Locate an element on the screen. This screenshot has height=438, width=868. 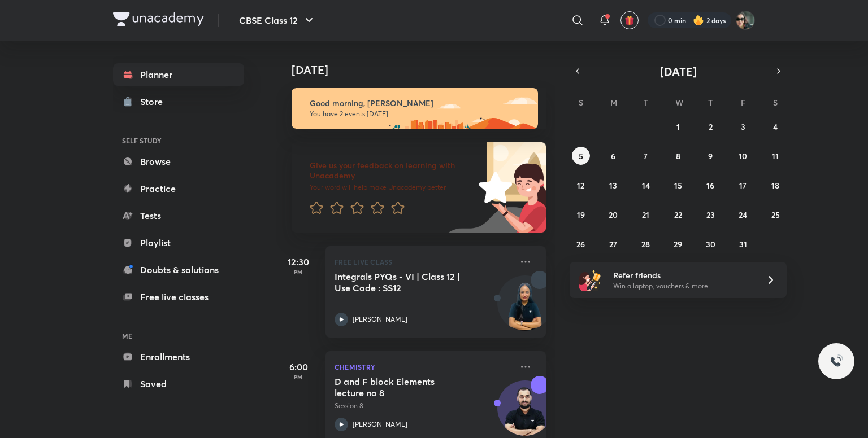
p: Chemistry is located at coordinates (423, 367).